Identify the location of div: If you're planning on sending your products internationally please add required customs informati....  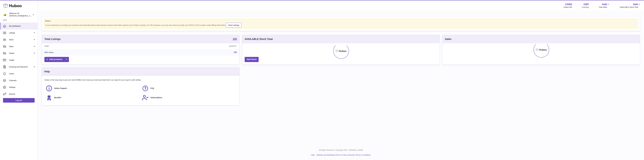
(341, 25).